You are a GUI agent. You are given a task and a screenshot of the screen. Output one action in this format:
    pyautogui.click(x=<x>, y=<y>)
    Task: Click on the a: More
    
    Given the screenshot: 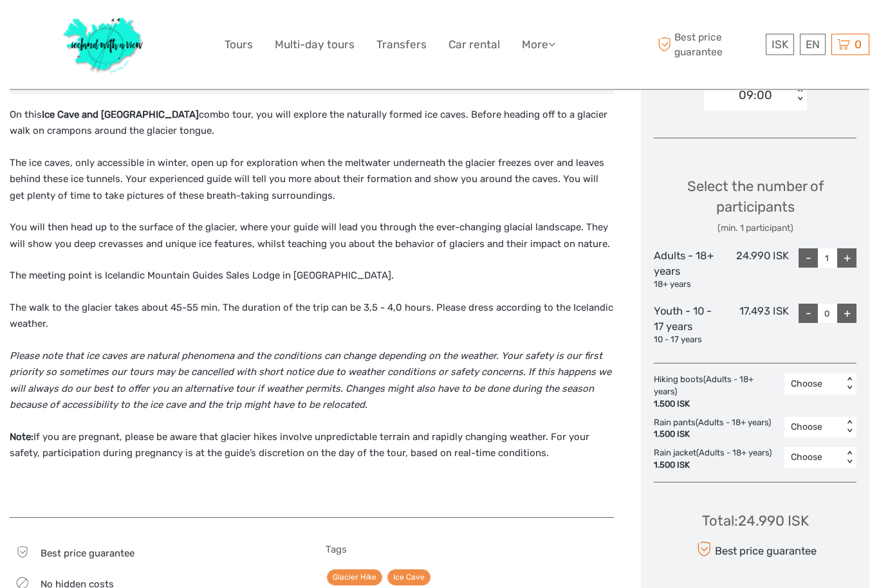 What is the action you would take?
    pyautogui.click(x=539, y=44)
    